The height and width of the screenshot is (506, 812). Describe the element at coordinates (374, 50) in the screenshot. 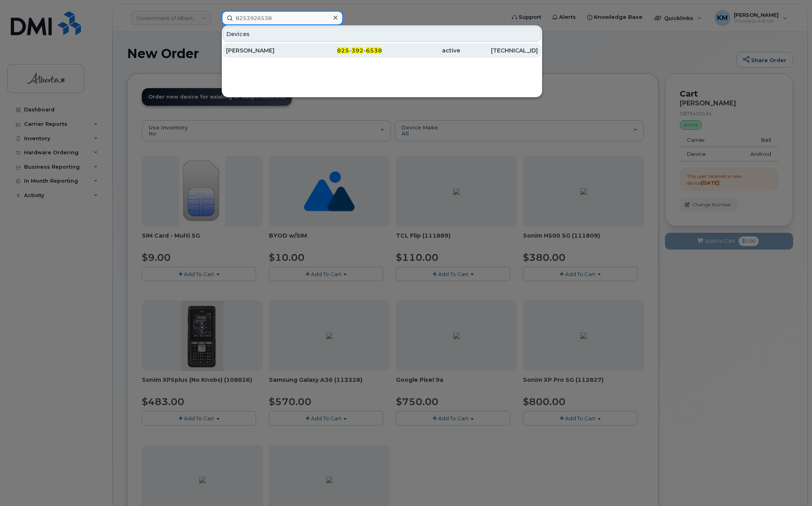

I see `span: 6538` at that location.